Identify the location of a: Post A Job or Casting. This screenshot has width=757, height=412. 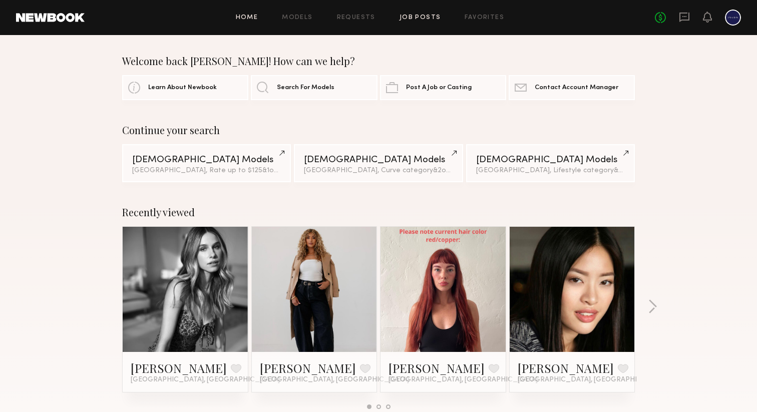
(443, 88).